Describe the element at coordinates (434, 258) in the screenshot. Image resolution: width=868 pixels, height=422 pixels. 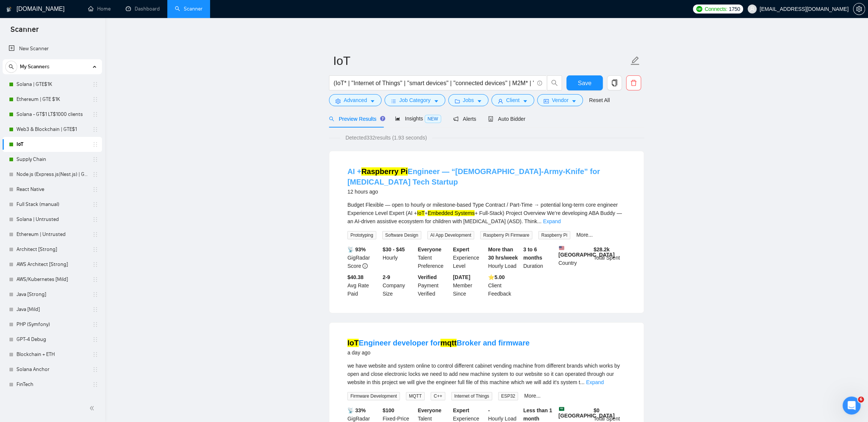
I see `div: Talent Preference` at that location.